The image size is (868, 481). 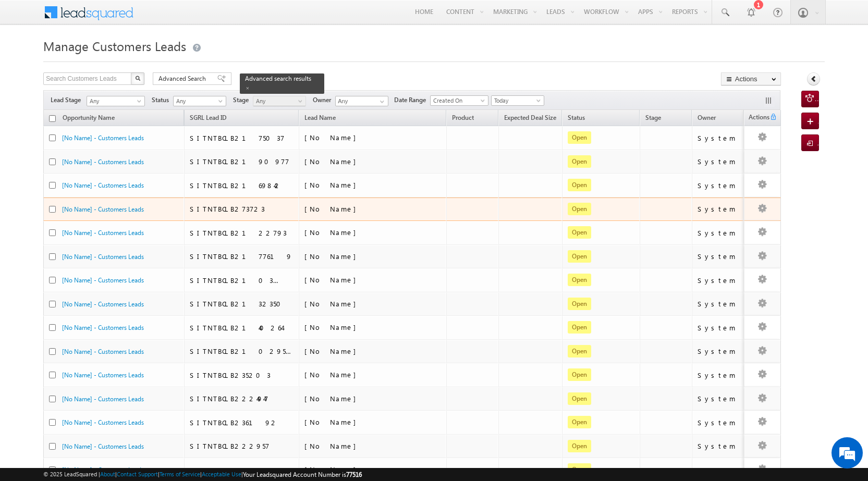 What do you see at coordinates (460, 100) in the screenshot?
I see `a: Created On` at bounding box center [460, 100].